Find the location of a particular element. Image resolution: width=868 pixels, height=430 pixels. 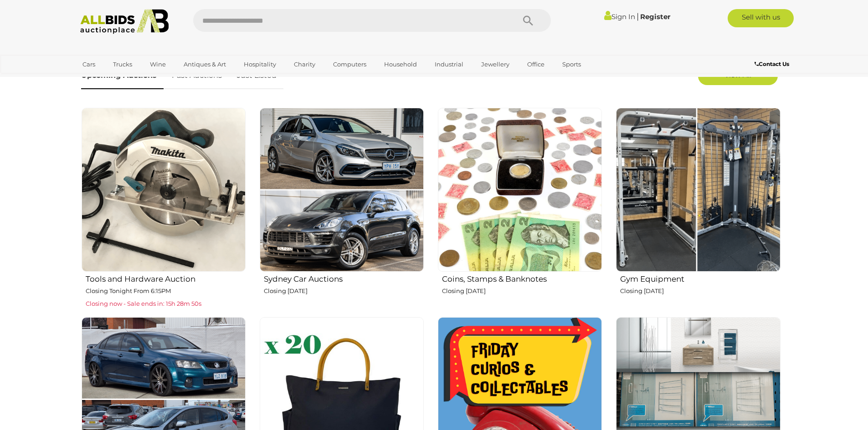

a: Contact Us is located at coordinates (773, 64).